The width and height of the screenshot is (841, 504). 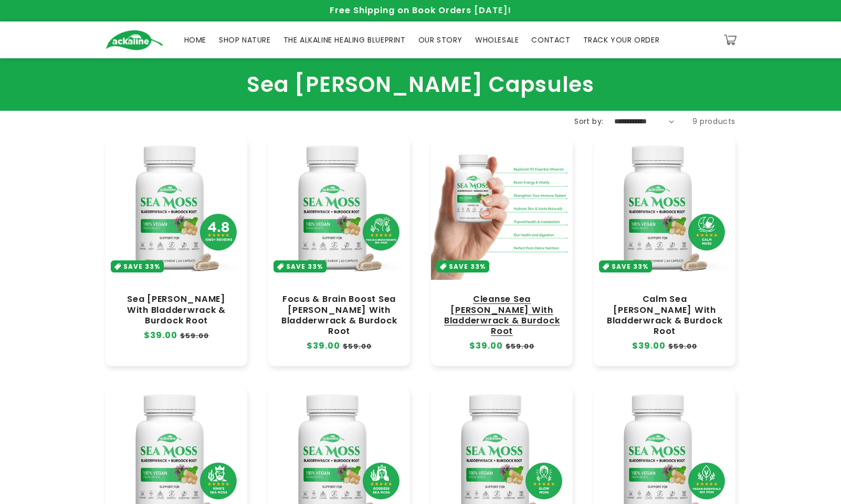 What do you see at coordinates (196, 40) in the screenshot?
I see `span: HOME` at bounding box center [196, 40].